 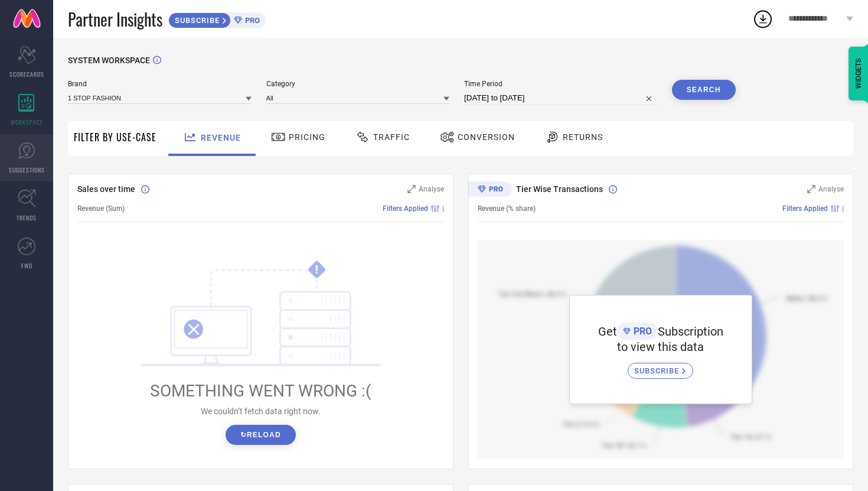 I want to click on span: Sales over time, so click(x=106, y=189).